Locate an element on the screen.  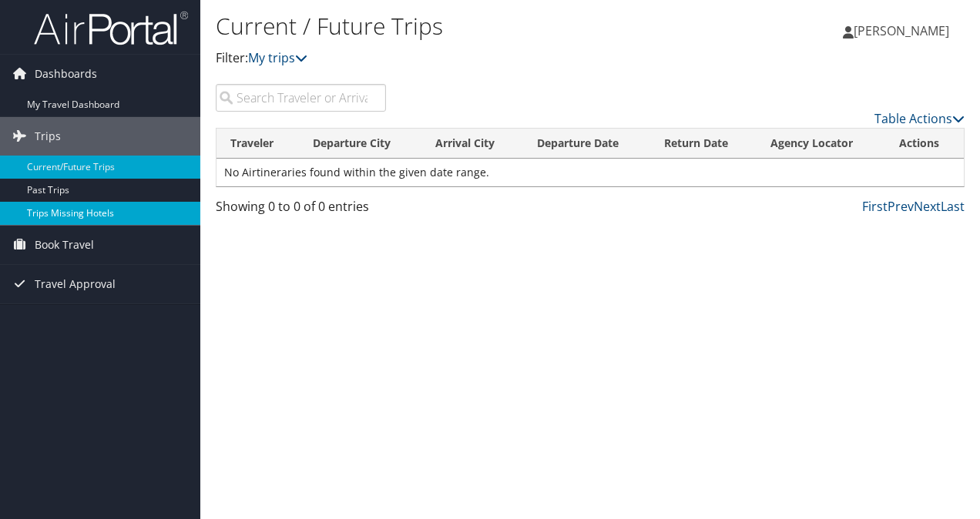
span: Book Travel is located at coordinates (64, 245).